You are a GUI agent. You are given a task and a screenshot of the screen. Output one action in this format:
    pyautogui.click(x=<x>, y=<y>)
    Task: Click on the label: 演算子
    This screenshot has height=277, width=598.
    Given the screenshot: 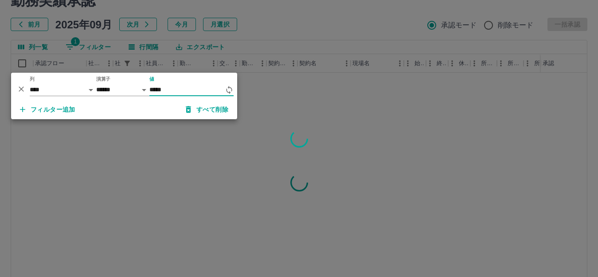 What is the action you would take?
    pyautogui.click(x=103, y=79)
    